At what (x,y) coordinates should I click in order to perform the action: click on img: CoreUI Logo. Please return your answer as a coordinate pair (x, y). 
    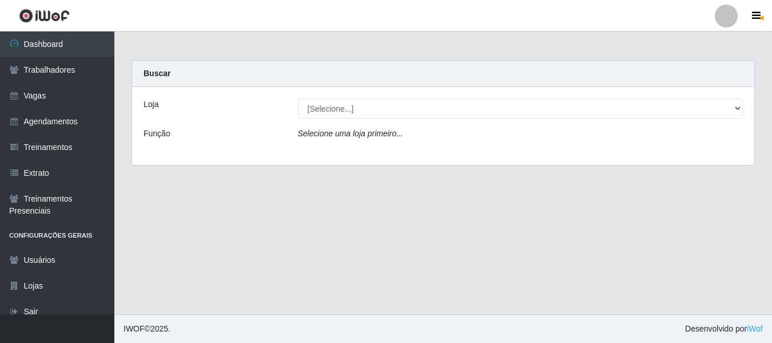
    Looking at the image, I should click on (44, 15).